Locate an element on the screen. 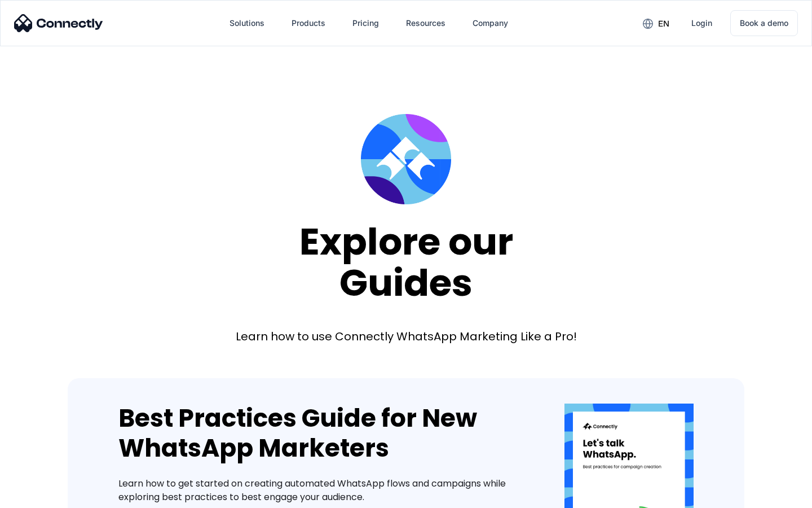 Image resolution: width=812 pixels, height=508 pixels. div: Solutions is located at coordinates (247, 23).